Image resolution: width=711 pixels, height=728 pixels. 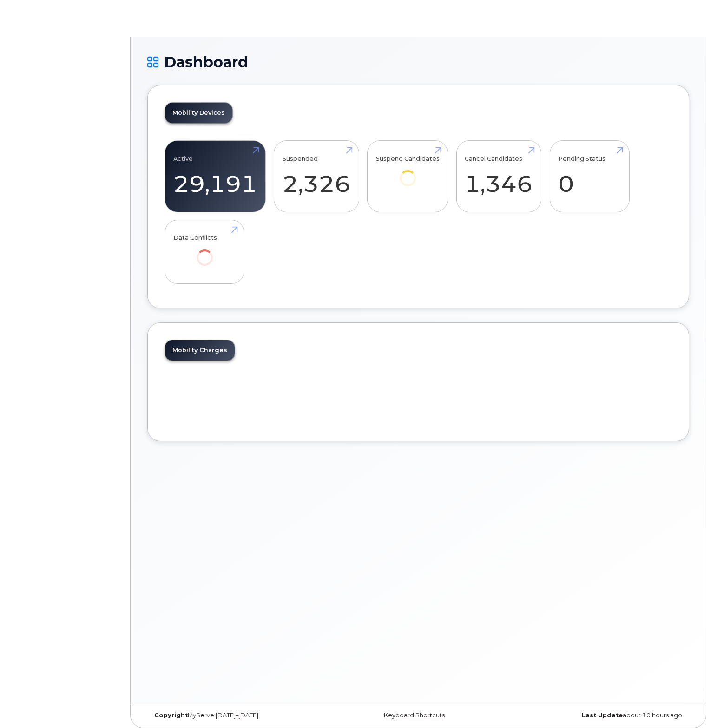 What do you see at coordinates (598, 716) in the screenshot?
I see `div: about 10 hours ago` at bounding box center [598, 716].